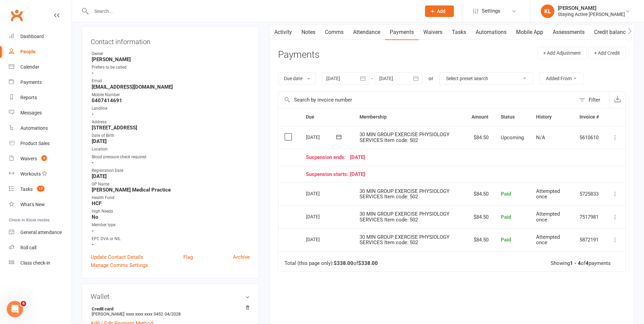 The width and height of the screenshot is (644, 324). I want to click on button: Due date, so click(297, 79).